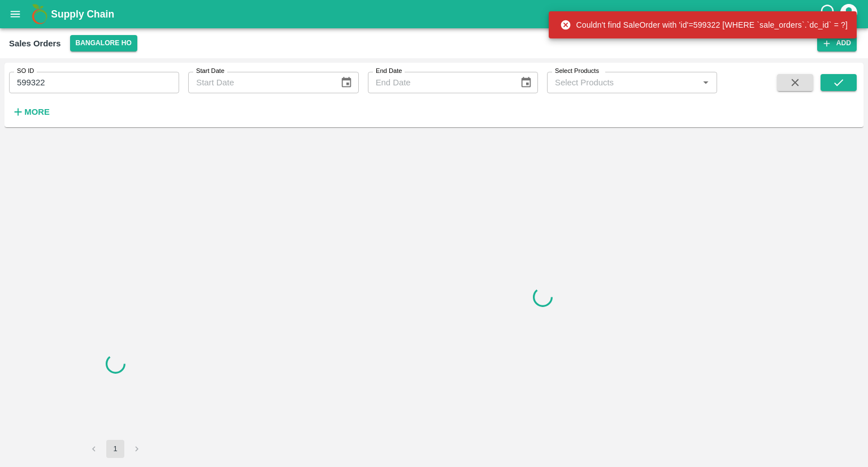 The height and width of the screenshot is (467, 868). I want to click on input: End Date, so click(439, 83).